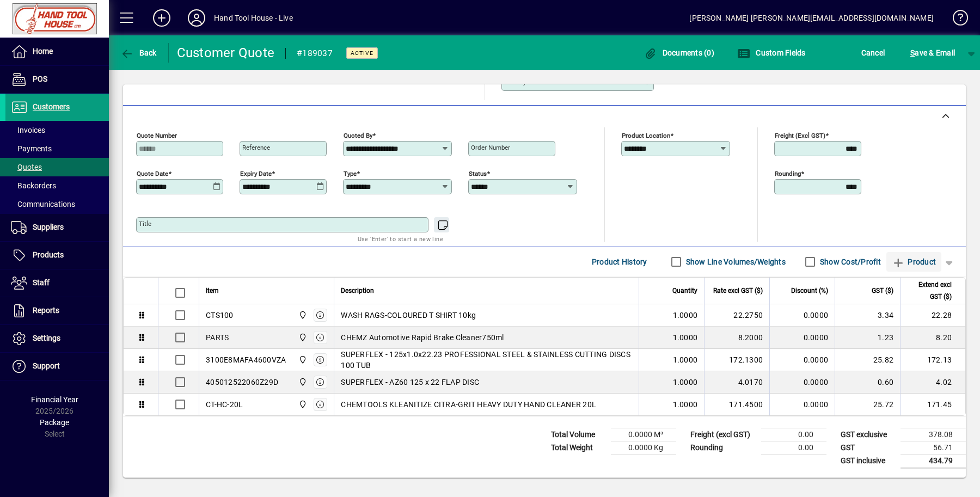 The width and height of the screenshot is (980, 497). What do you see at coordinates (54, 399) in the screenshot?
I see `span: Financial Year` at bounding box center [54, 399].